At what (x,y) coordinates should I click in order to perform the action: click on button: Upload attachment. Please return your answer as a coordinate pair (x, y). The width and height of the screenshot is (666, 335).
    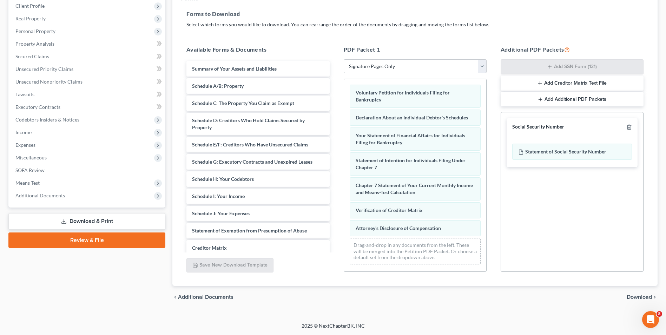
    Looking at the image, I should click on (36, 233).